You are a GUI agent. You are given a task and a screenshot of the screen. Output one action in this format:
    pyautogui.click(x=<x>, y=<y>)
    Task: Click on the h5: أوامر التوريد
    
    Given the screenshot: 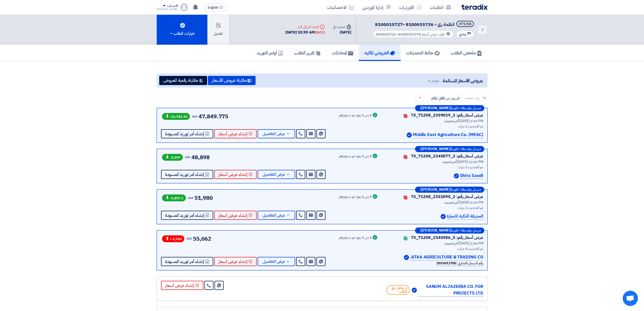 What is the action you would take?
    pyautogui.click(x=270, y=53)
    